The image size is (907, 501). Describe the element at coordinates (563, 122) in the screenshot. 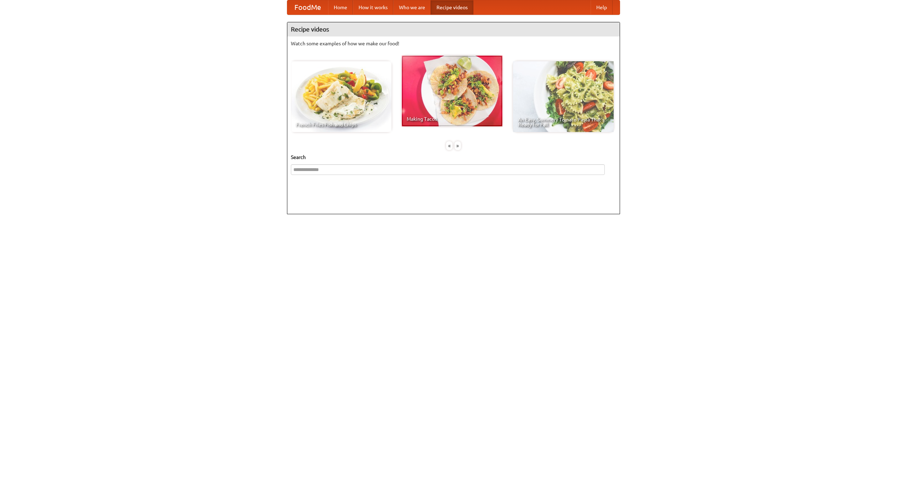

I see `span: An Easy, Summery Tomato Pasta That's Ready for Fall` at that location.